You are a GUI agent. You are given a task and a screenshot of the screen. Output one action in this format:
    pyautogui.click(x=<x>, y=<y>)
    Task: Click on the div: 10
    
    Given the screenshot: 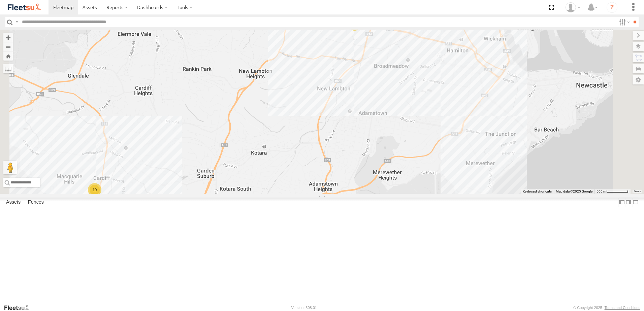 What is the action you would take?
    pyautogui.click(x=95, y=190)
    